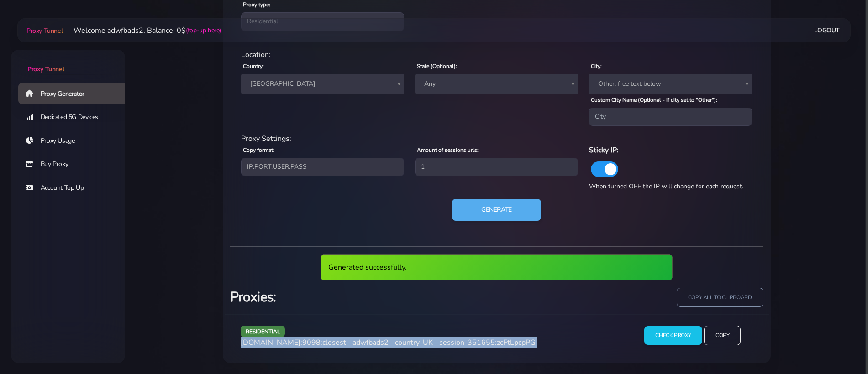  I want to click on label: State (Optional):, so click(437, 66).